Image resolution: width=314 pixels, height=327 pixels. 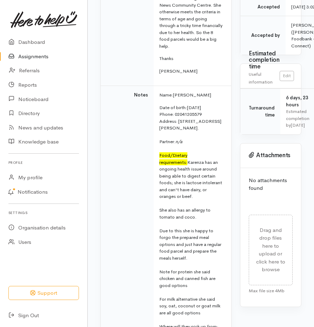 What do you see at coordinates (166, 95) in the screenshot?
I see `span: Name:` at bounding box center [166, 95].